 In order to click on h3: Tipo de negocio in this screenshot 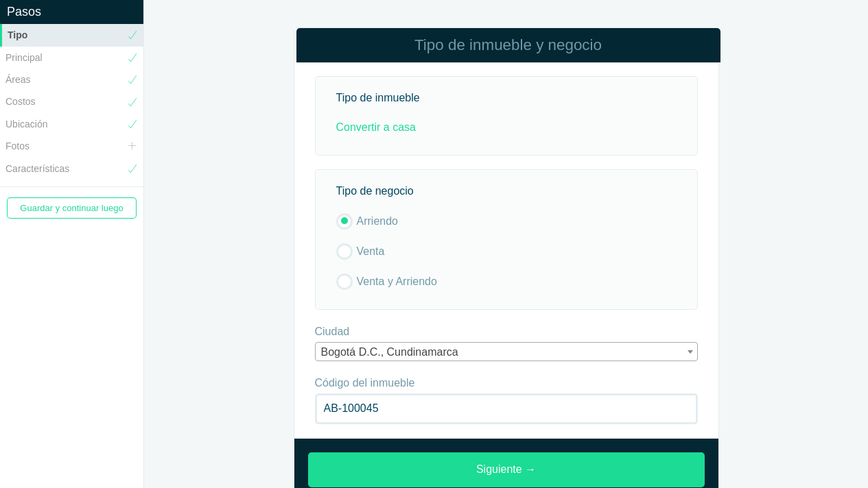, I will do `click(510, 191)`.